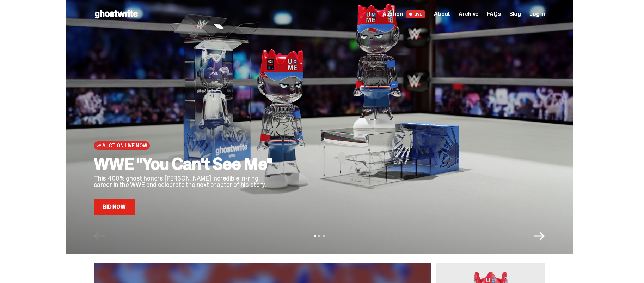 The width and height of the screenshot is (644, 283). I want to click on button: View slide 2, so click(320, 236).